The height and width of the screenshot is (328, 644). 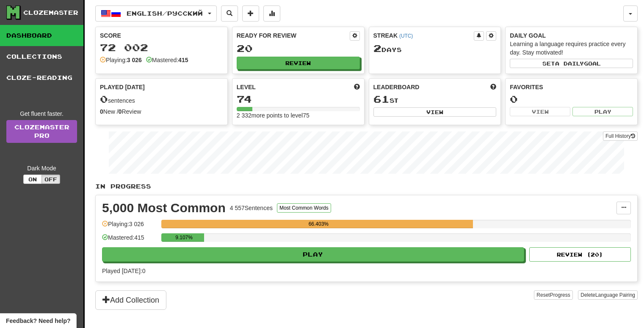 What do you see at coordinates (571, 87) in the screenshot?
I see `div: Favorites` at bounding box center [571, 87].